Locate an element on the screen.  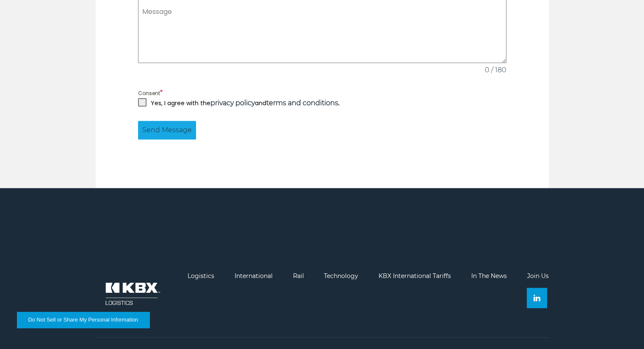
a: Rail is located at coordinates (299, 276).